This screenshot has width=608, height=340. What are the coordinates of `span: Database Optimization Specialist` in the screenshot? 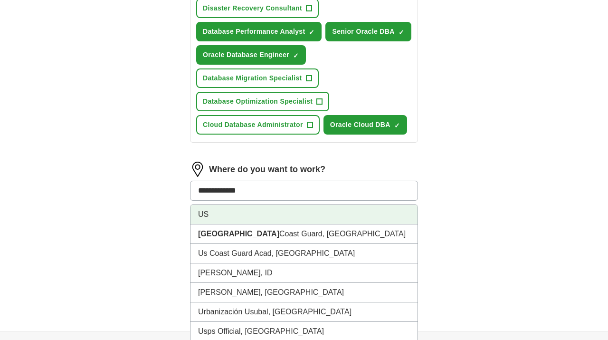 It's located at (258, 101).